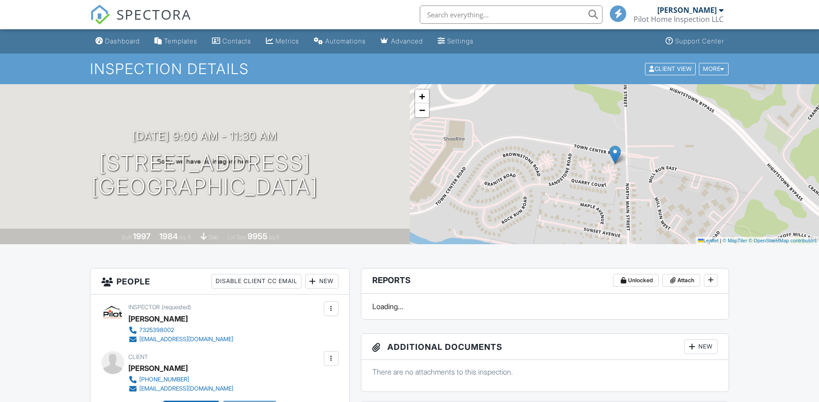 Image resolution: width=819 pixels, height=402 pixels. What do you see at coordinates (679, 19) in the screenshot?
I see `div: Pilot Home Inspection LLC` at bounding box center [679, 19].